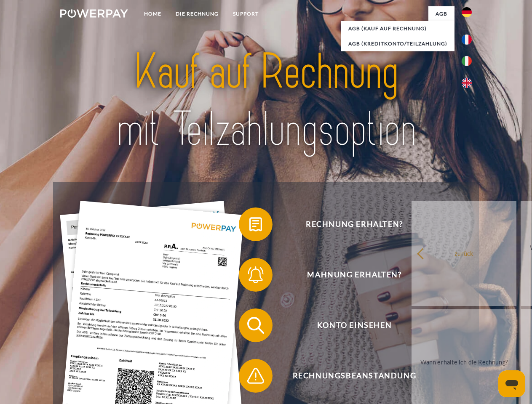  Describe the element at coordinates (266, 100) in the screenshot. I see `img: title-powerpay_de.svg` at that location.